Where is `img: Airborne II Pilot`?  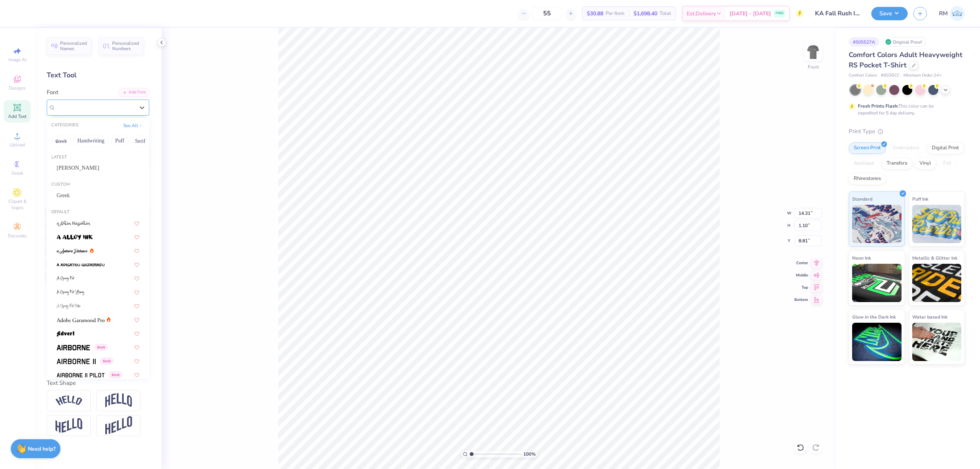
img: Airborne II Pilot is located at coordinates (80, 375).